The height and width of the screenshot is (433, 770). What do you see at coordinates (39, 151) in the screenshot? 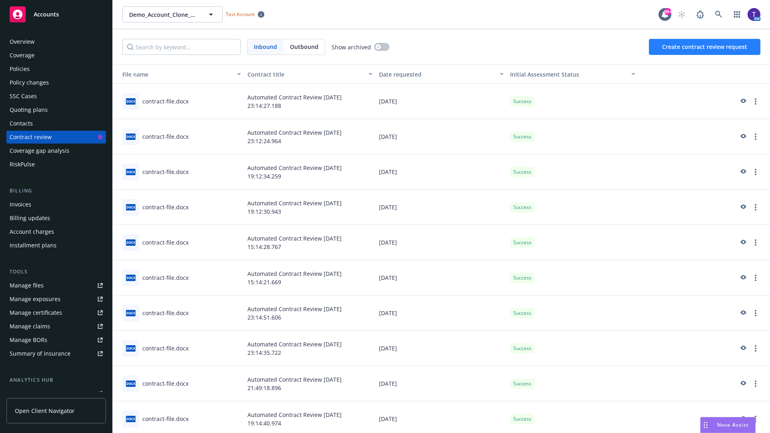
I see `div: Coverage gap analysis` at bounding box center [39, 151].